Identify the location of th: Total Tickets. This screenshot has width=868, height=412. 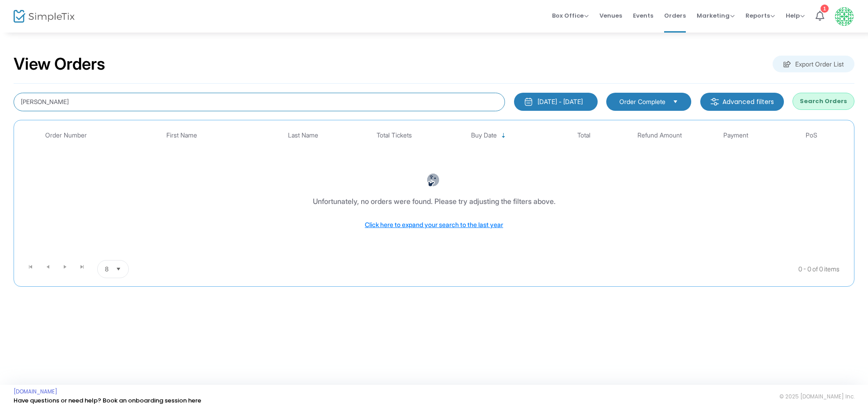
(395, 135).